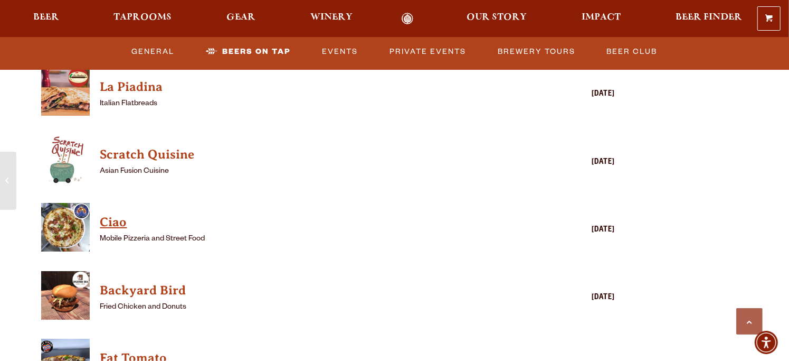  Describe the element at coordinates (601, 18) in the screenshot. I see `a: Impact` at that location.